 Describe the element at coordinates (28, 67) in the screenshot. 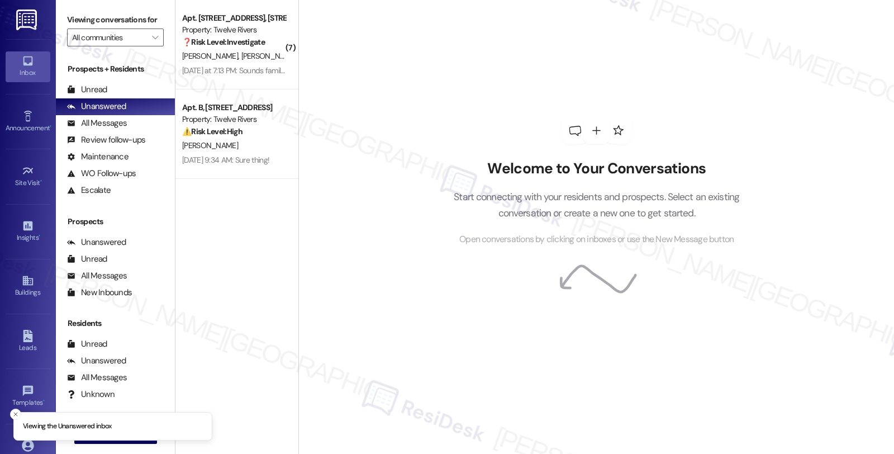

I see `a: Inbox` at that location.